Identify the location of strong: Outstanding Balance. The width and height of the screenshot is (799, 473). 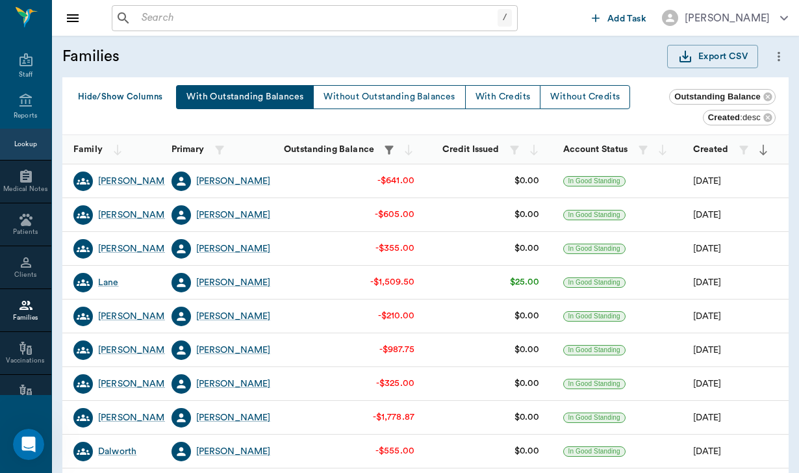
(329, 149).